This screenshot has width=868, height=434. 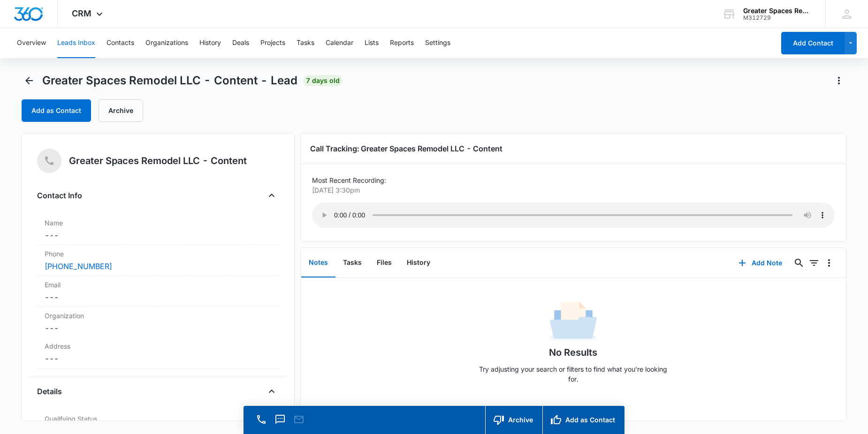 I want to click on button: Settings, so click(x=438, y=43).